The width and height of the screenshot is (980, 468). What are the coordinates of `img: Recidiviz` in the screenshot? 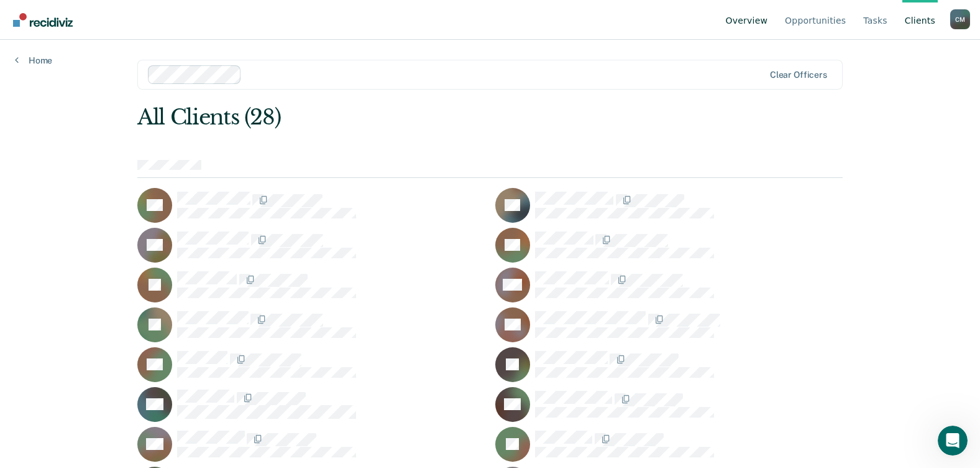 It's located at (43, 20).